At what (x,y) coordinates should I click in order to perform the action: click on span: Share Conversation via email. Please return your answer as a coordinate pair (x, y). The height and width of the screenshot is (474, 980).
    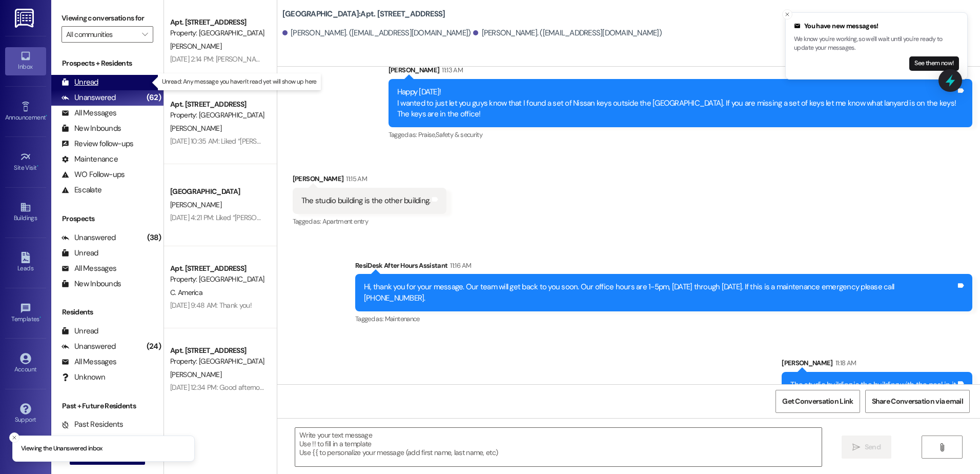
    Looking at the image, I should click on (918, 401).